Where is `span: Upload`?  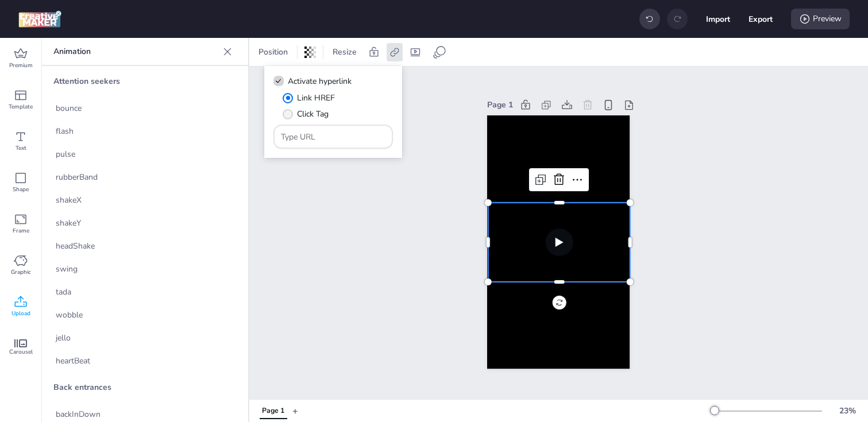 span: Upload is located at coordinates (21, 313).